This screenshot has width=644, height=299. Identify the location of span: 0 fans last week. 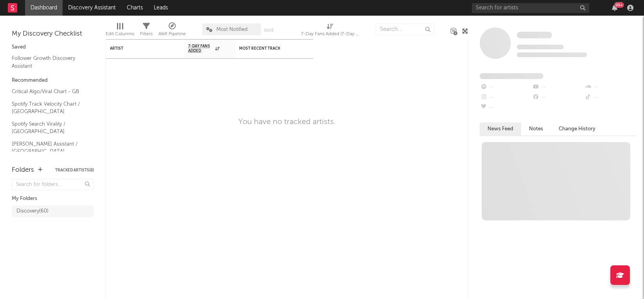
(551, 55).